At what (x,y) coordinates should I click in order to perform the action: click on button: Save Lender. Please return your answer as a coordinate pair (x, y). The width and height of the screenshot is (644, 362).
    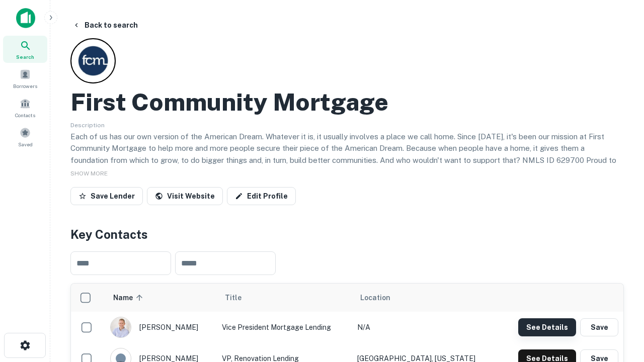
    Looking at the image, I should click on (107, 196).